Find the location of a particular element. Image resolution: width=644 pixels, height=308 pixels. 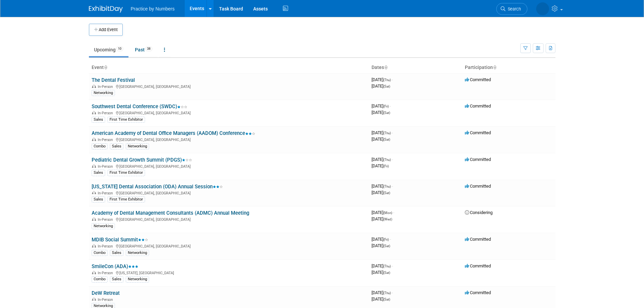

a: Sort by Participation Type is located at coordinates (494, 67).